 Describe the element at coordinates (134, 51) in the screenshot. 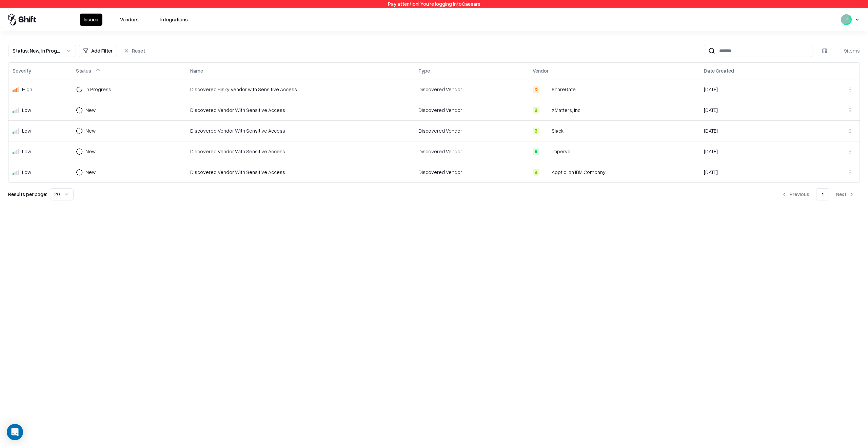

I see `button: Reset` at that location.